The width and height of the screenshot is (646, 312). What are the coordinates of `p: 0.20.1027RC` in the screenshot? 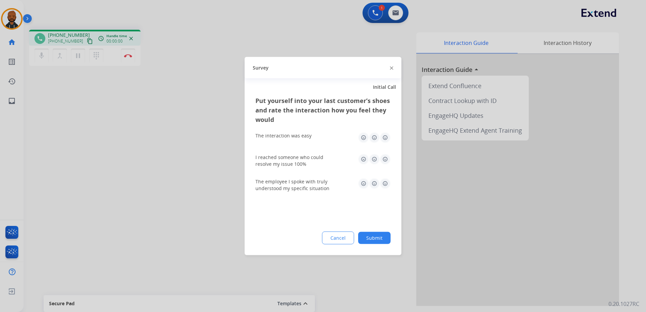 It's located at (623, 304).